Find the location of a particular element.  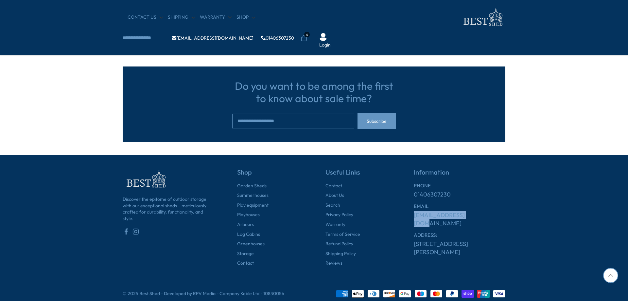

h5: Shop is located at coordinates (270, 175).